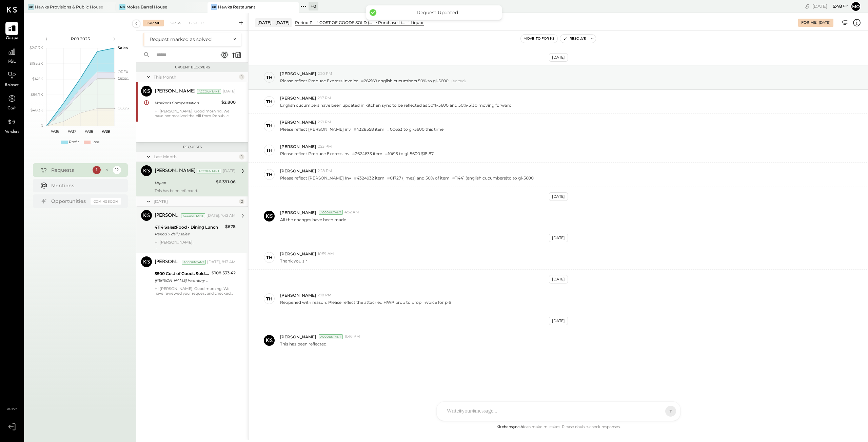 This screenshot has height=442, width=868. Describe the element at coordinates (12, 109) in the screenshot. I see `span: Cash` at that location.